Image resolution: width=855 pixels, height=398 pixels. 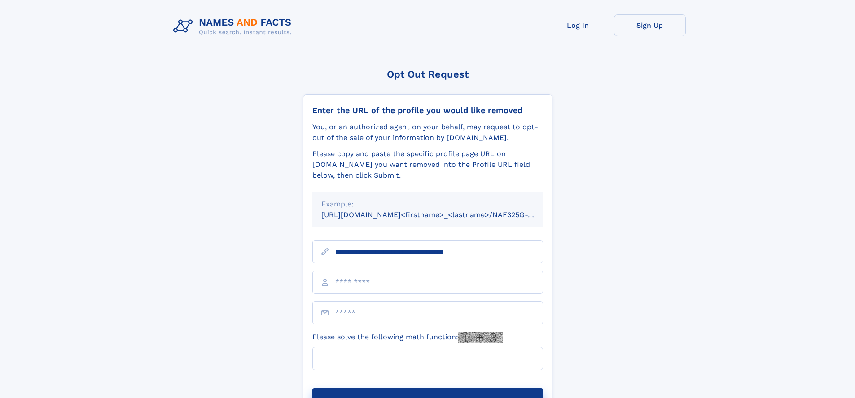 I want to click on div: You, or an authorized agent on your behalf, may request to opt-out of the sale of your informatio..., so click(x=428, y=132).